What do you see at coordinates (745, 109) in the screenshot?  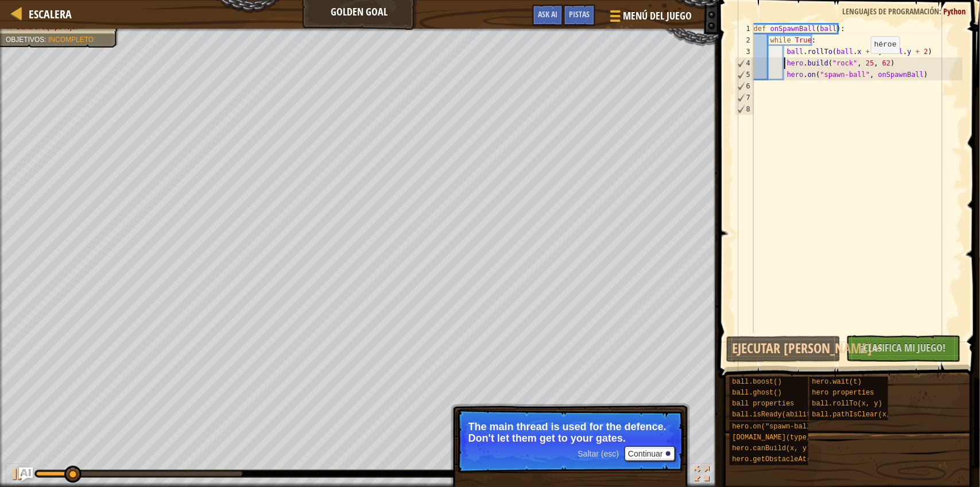 I see `div: 8` at bounding box center [745, 109].